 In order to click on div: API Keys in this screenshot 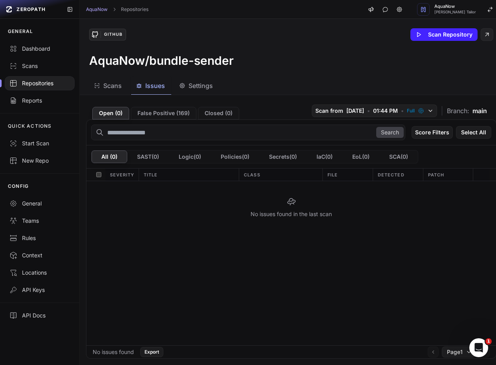, I will do `click(40, 290)`.